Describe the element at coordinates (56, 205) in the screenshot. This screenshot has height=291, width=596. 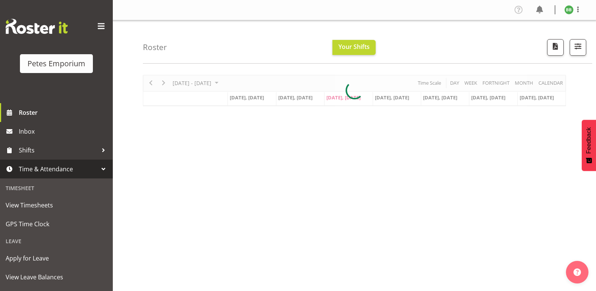
I see `span: View Timesheets` at that location.